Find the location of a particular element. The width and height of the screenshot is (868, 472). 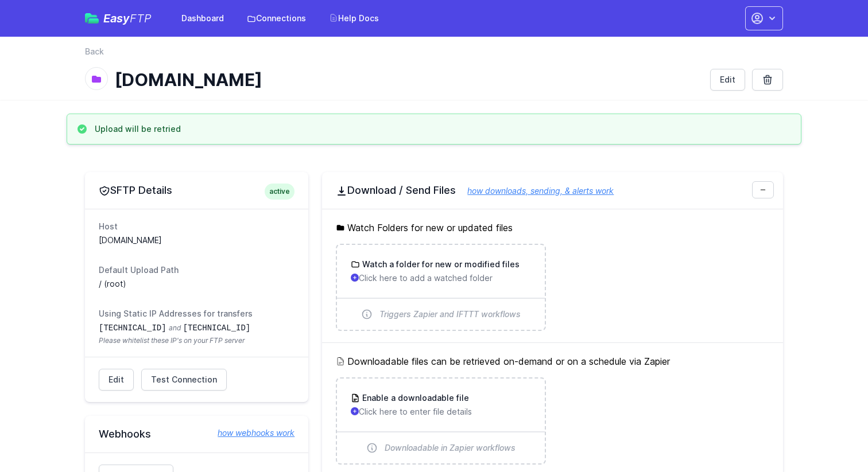

img: easyftp_logo.png is located at coordinates (92, 19).